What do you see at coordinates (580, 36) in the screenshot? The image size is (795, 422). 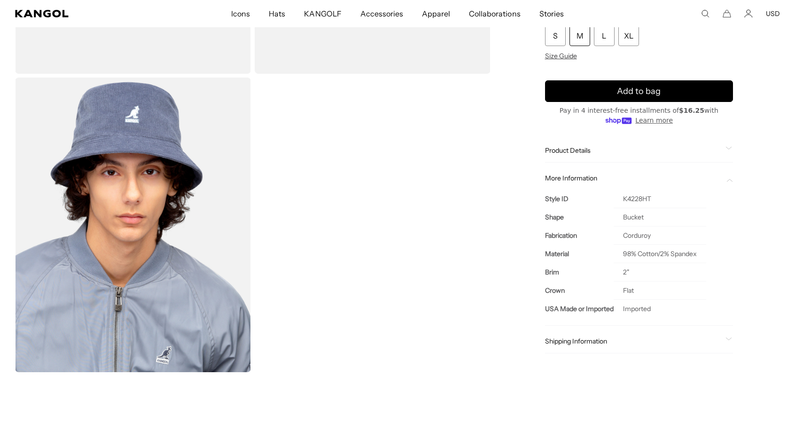 I see `div: M` at bounding box center [580, 36].